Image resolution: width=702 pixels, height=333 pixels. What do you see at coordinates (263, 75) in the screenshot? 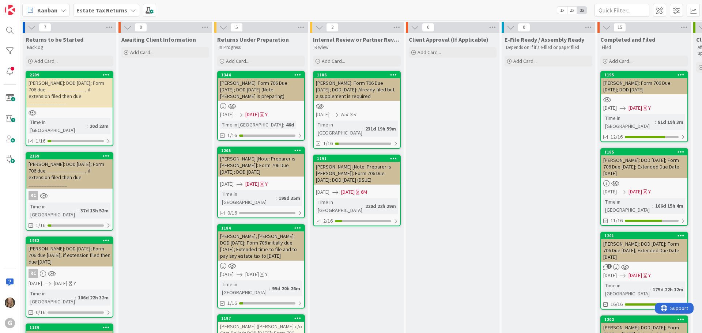
I see `div: 1344` at bounding box center [263, 75].